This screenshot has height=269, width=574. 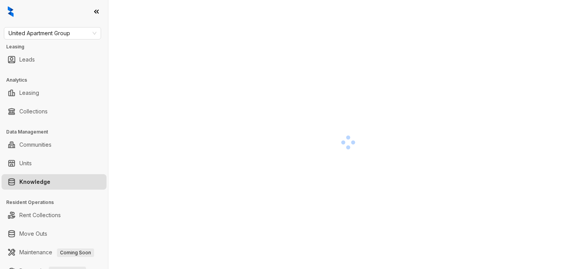 I want to click on h3: Analytics, so click(x=57, y=80).